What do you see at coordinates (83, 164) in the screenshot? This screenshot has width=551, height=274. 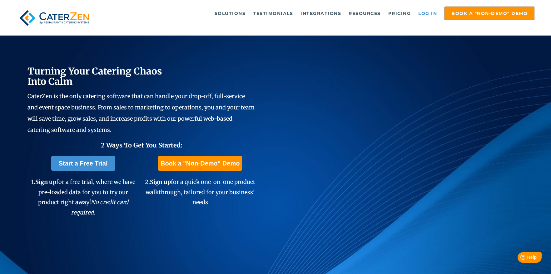 I see `a: Start a Free Trial` at bounding box center [83, 164].